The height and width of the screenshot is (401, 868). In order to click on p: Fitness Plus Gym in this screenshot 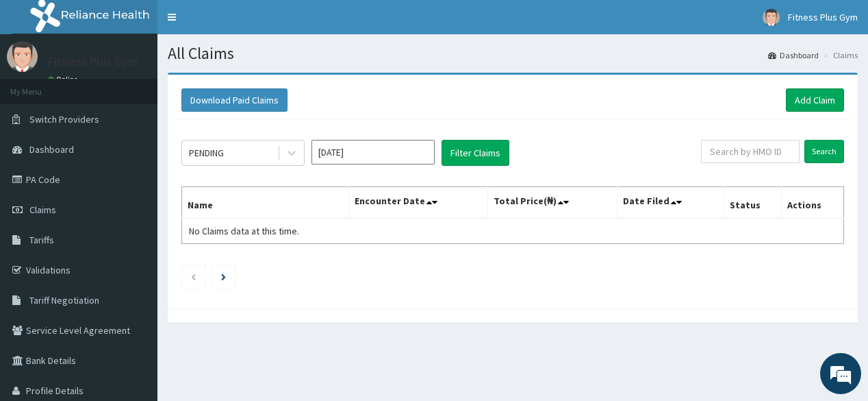, I will do `click(92, 62)`.